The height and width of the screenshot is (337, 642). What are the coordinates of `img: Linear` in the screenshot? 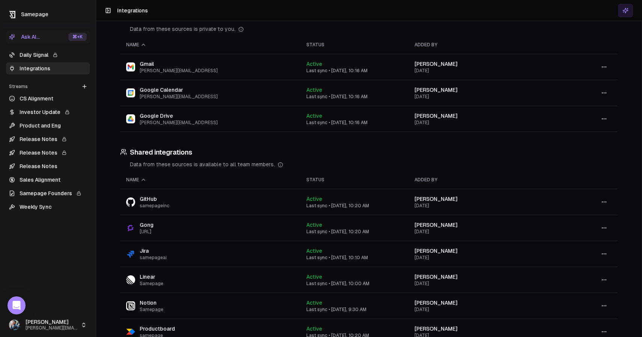 It's located at (131, 280).